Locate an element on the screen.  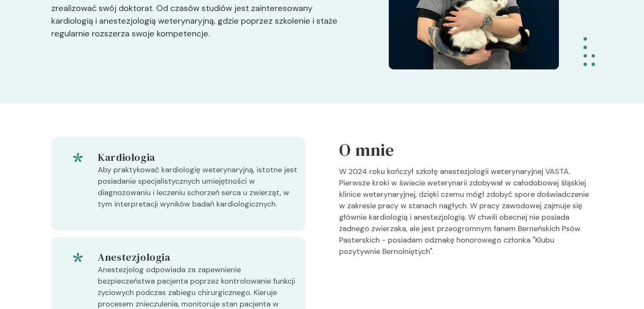
h5: Kardiologia is located at coordinates (198, 158).